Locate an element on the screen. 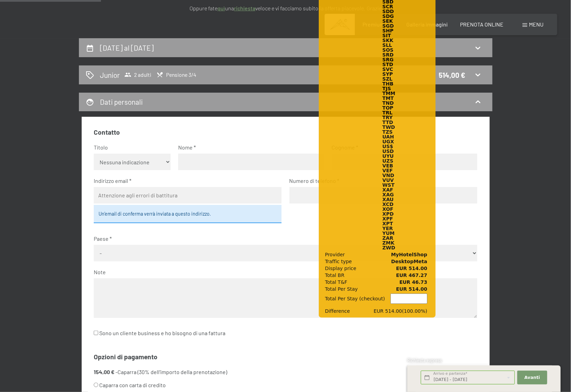 Image resolution: width=571 pixels, height=392 pixels. div: EUR 467.27 is located at coordinates (376, 275).